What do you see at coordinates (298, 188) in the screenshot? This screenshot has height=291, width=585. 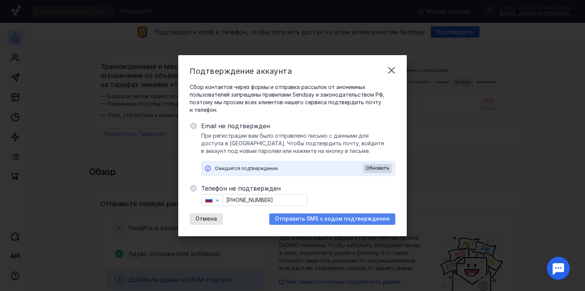 I see `span: Телефон не подтвержден` at bounding box center [298, 188].